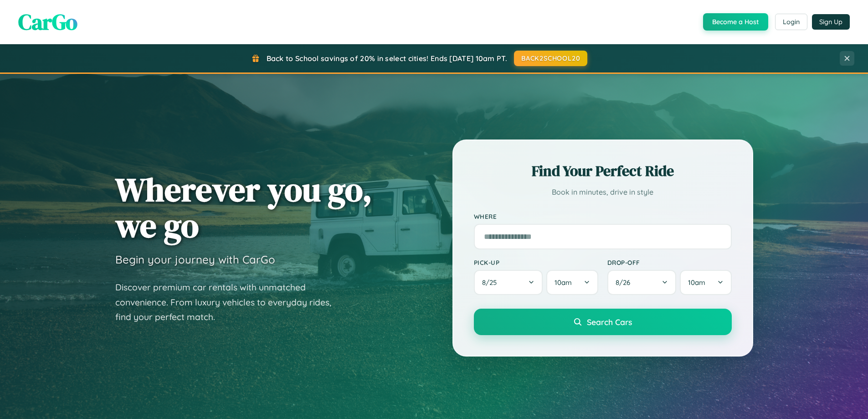 This screenshot has width=868, height=419. Describe the element at coordinates (830, 22) in the screenshot. I see `button: Sign Up` at that location.